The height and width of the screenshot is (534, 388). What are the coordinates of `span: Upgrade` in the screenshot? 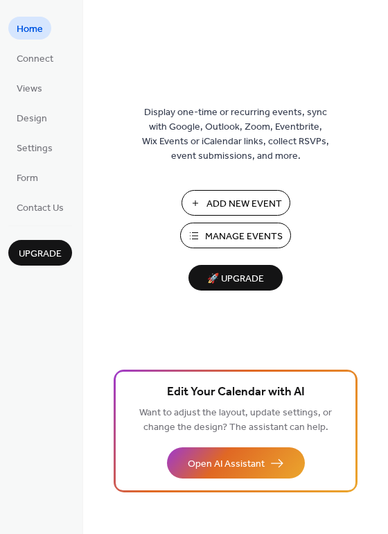 It's located at (40, 254).